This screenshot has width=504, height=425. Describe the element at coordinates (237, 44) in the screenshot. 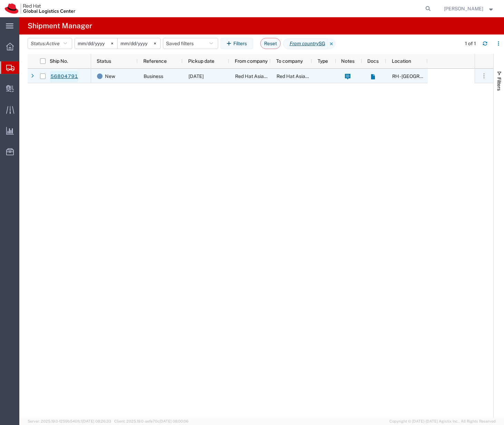

I see `button: Filters` at that location.